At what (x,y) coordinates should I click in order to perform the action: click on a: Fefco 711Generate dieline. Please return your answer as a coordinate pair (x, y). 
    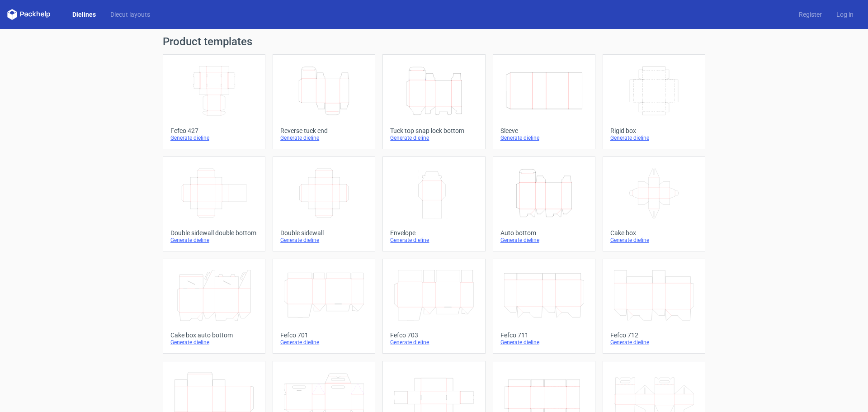
    Looking at the image, I should click on (544, 306).